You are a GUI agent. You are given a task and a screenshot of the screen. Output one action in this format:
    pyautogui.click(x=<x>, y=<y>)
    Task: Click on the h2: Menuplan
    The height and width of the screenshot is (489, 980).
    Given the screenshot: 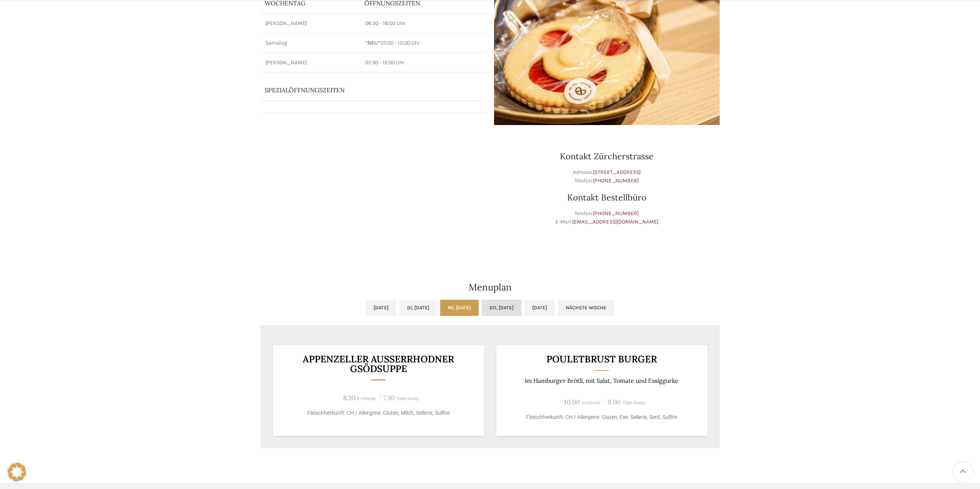 What is the action you would take?
    pyautogui.click(x=490, y=288)
    